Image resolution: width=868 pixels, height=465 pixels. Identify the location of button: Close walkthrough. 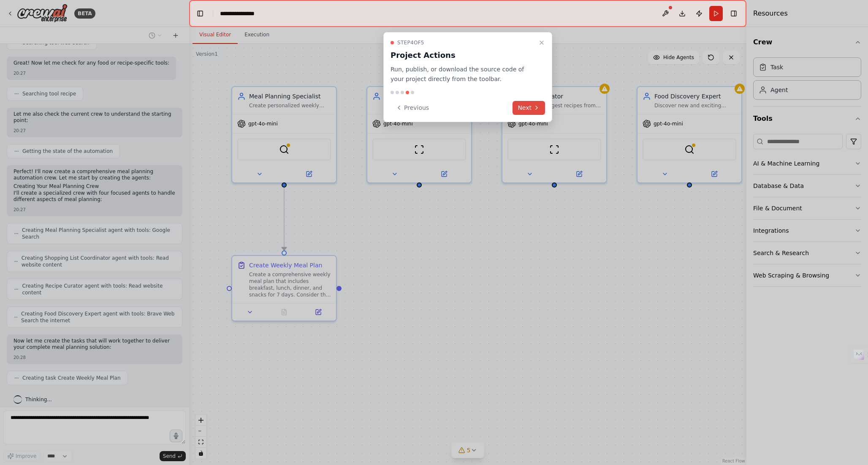
(542, 42).